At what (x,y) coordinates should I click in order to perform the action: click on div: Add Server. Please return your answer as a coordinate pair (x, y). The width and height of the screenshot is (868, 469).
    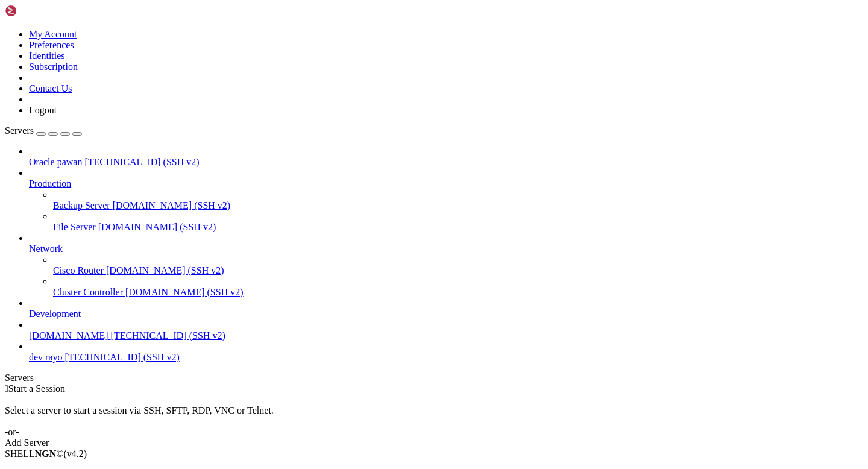
    Looking at the image, I should click on (434, 443).